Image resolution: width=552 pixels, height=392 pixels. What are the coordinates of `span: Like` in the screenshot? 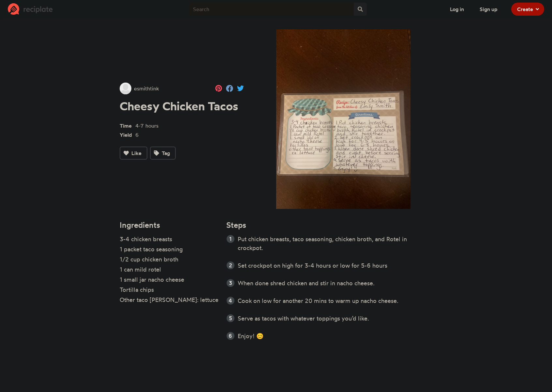 It's located at (136, 153).